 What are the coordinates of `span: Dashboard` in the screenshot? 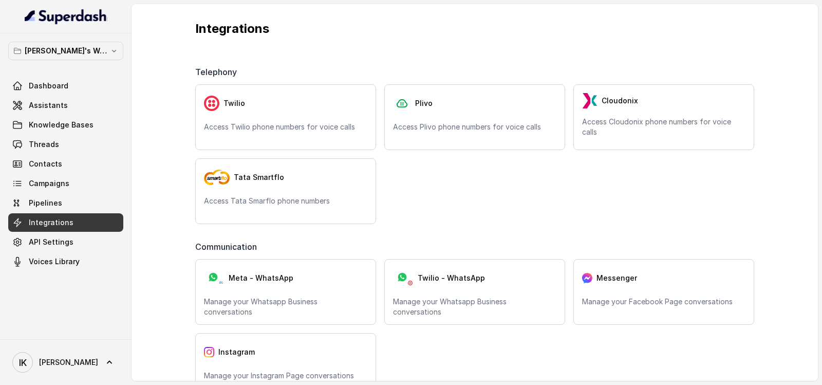 It's located at (48, 86).